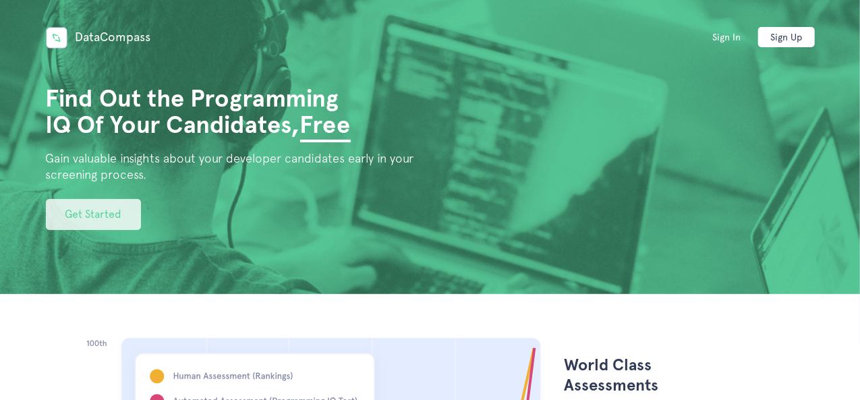 Image resolution: width=860 pixels, height=400 pixels. I want to click on span: Free, so click(325, 126).